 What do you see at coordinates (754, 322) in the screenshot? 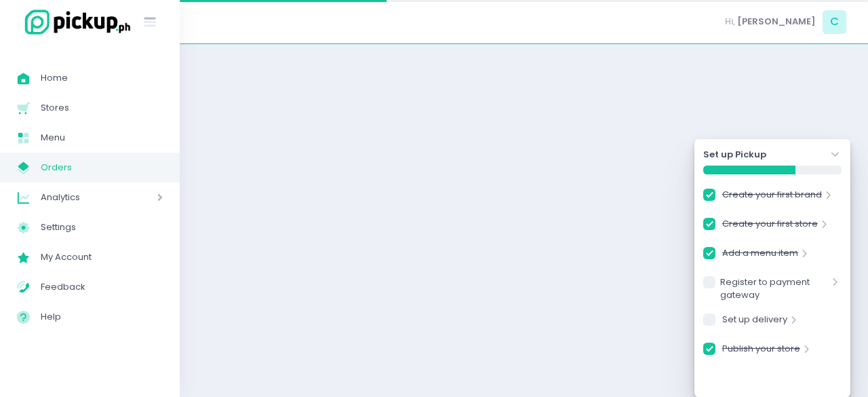
I see `a: Set up delivery` at bounding box center [754, 322].